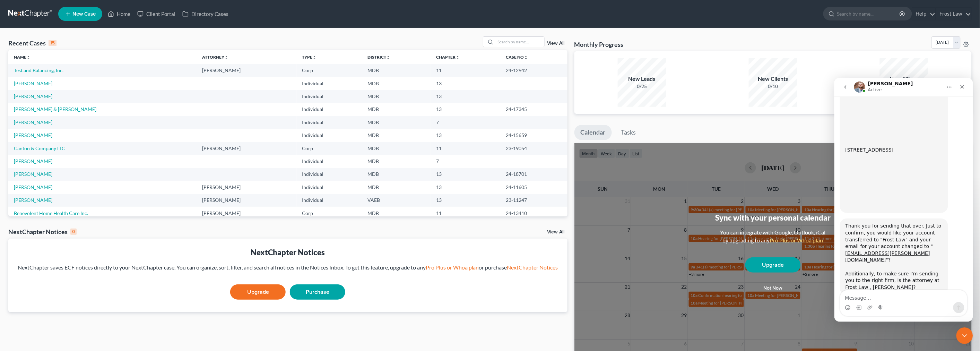 The width and height of the screenshot is (980, 351). I want to click on div: Sync with your personal calendar, so click(773, 218).